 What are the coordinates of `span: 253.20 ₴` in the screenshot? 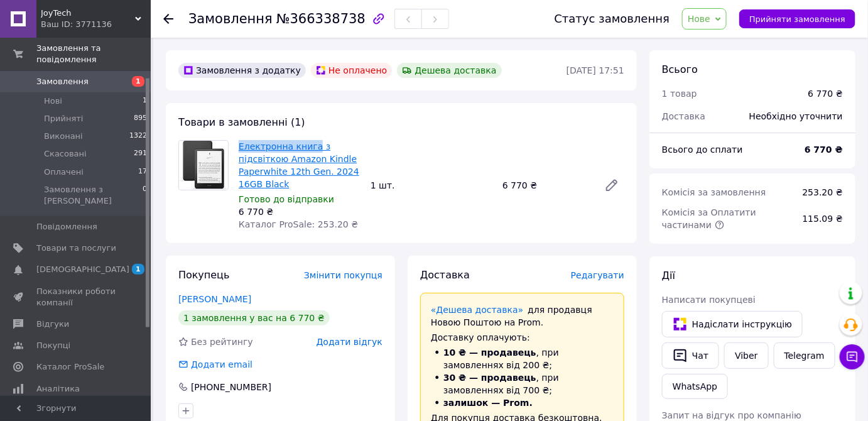 It's located at (823, 192).